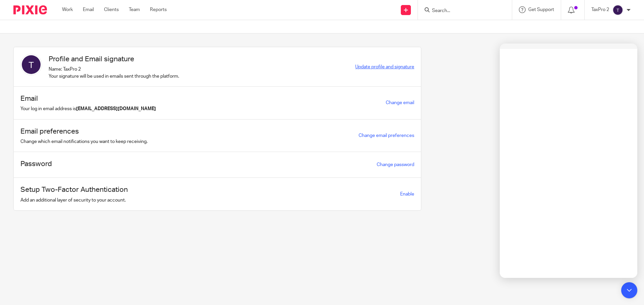 This screenshot has height=305, width=644. Describe the element at coordinates (74, 189) in the screenshot. I see `h1: Setup Two-Factor Authentication` at that location.